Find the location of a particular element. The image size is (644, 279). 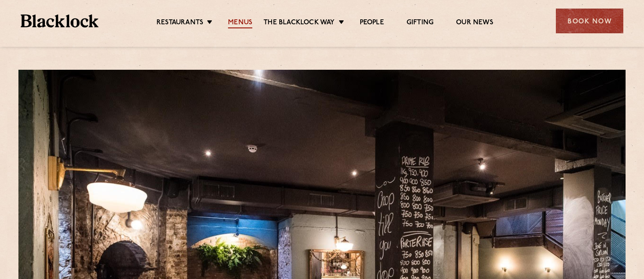

a: Gifting is located at coordinates (420, 23).